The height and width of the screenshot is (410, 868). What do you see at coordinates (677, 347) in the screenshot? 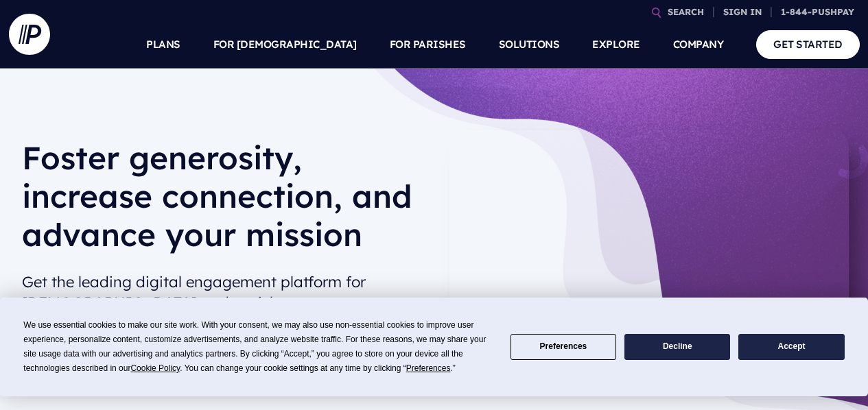
I see `button: Decline` at bounding box center [677, 347].